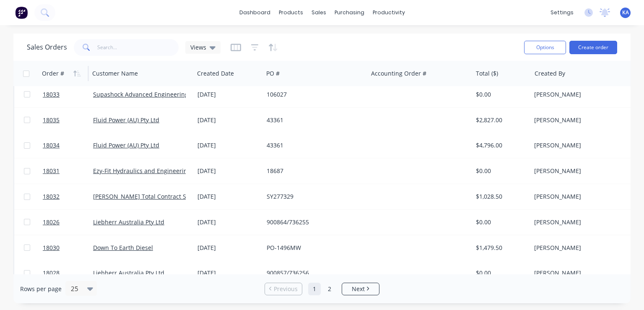 The image size is (644, 310). What do you see at coordinates (626, 13) in the screenshot?
I see `span: KA` at bounding box center [626, 13].